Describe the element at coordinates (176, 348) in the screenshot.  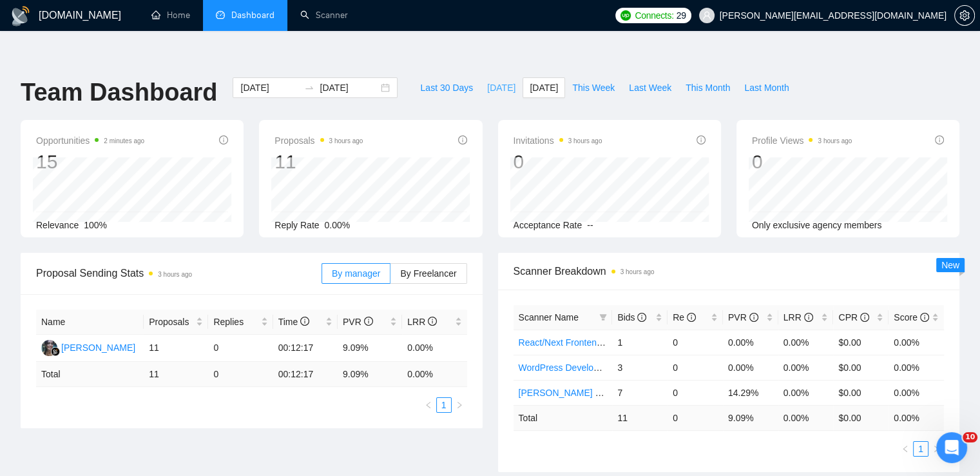
I see `td: 11` at that location.